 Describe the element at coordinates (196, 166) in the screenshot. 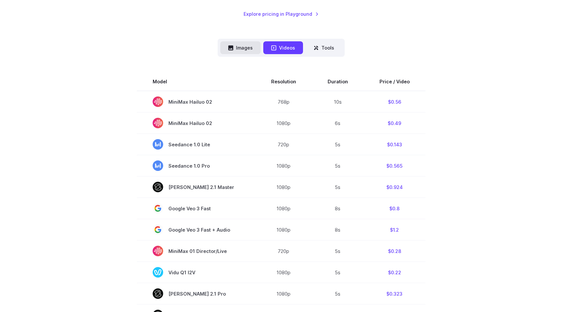

I see `span: Seedance 1.0 Pro` at that location.